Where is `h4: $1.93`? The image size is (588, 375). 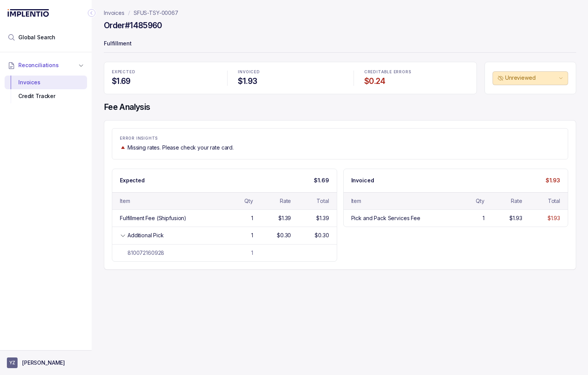 h4: $1.93 is located at coordinates (290, 81).